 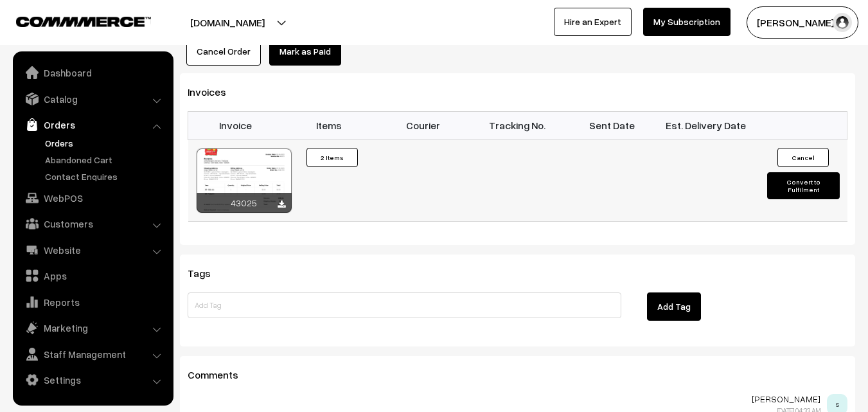 I want to click on a: COMMMERCE, so click(x=72, y=20).